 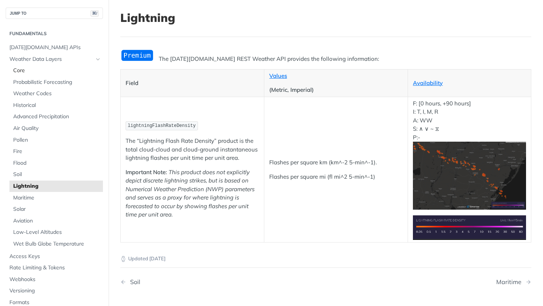 I want to click on a: Fire, so click(x=56, y=151).